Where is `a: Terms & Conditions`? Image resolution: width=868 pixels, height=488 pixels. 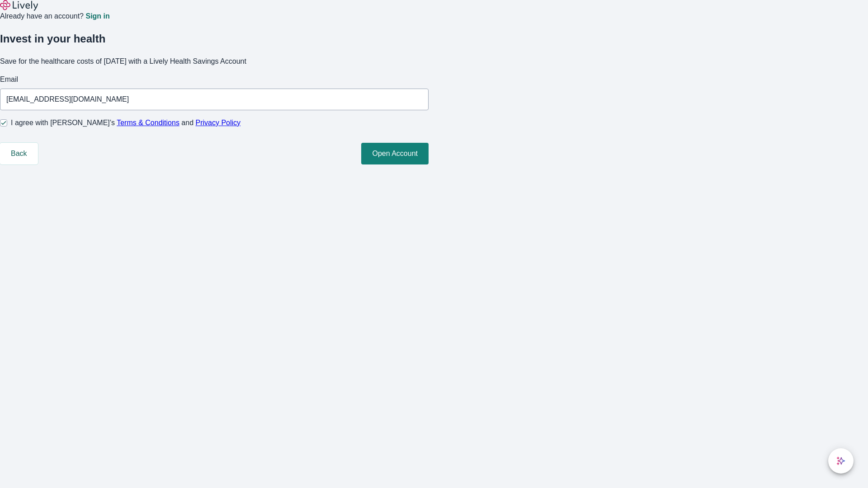 a: Terms & Conditions is located at coordinates (148, 122).